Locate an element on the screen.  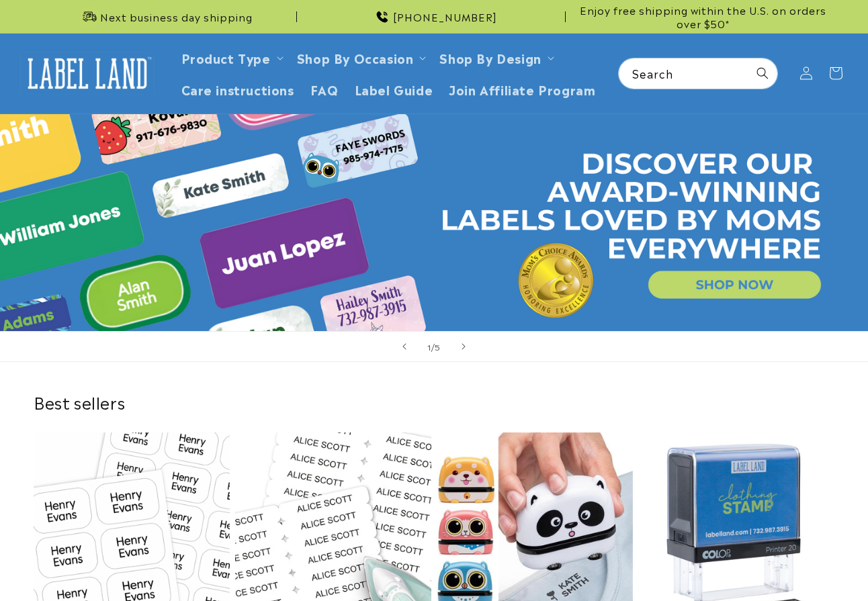
span: Care instructions is located at coordinates (238, 89).